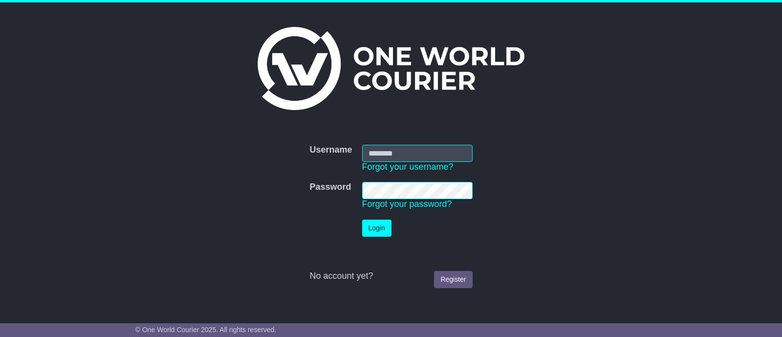  What do you see at coordinates (391, 68) in the screenshot?
I see `img: One World` at bounding box center [391, 68].